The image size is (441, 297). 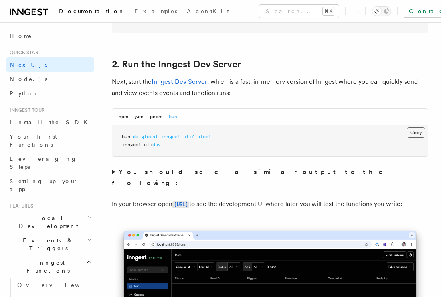 What do you see at coordinates (156, 11) in the screenshot?
I see `span: Examples` at bounding box center [156, 11].